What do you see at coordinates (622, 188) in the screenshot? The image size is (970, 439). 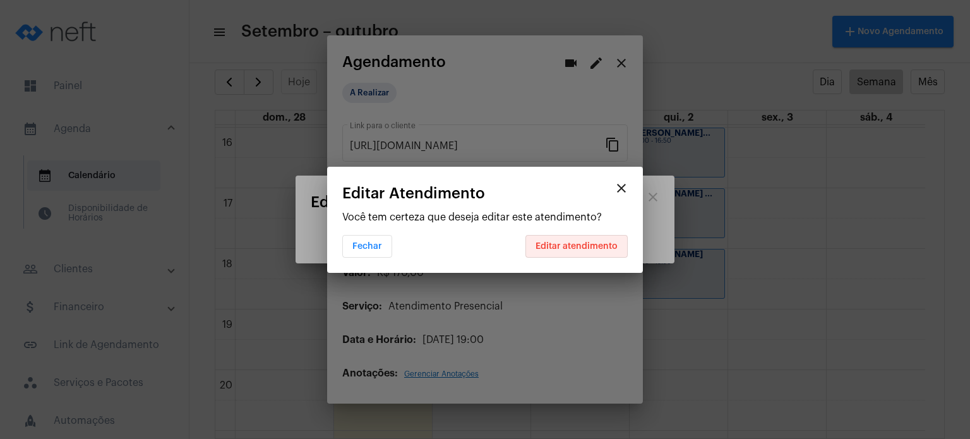 I see `mat-icon: close` at bounding box center [622, 188].